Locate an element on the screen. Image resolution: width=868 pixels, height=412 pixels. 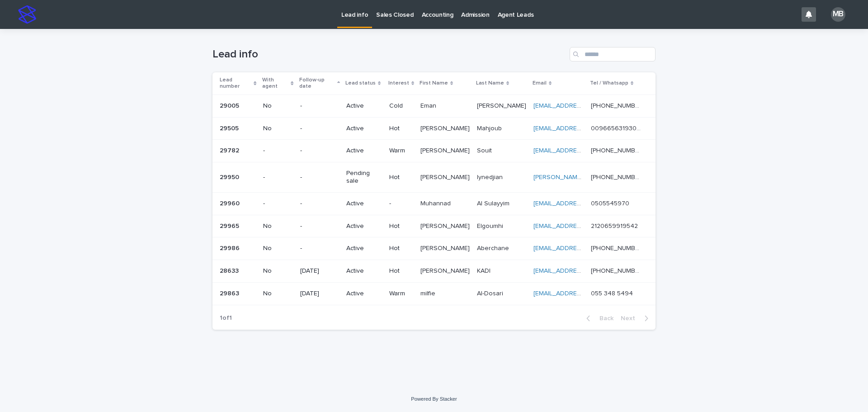
p: Muhannad is located at coordinates (437, 203).